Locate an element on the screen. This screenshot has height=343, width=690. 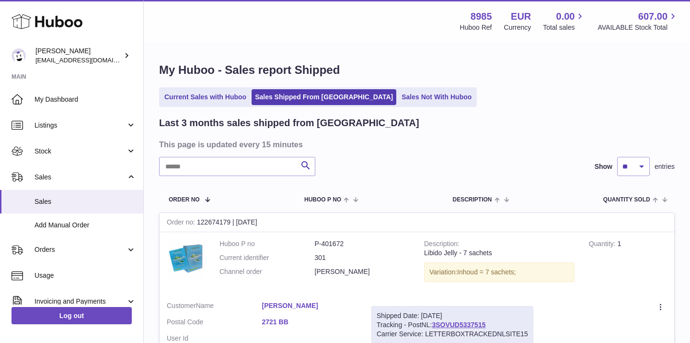
span: Description is located at coordinates (472, 199).